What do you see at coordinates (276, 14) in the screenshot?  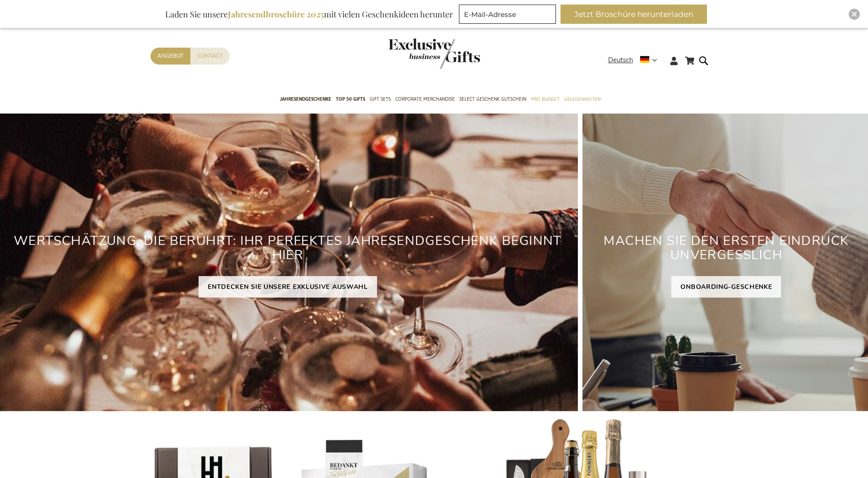 I see `b: Jahresendbroschüre 2025` at bounding box center [276, 14].